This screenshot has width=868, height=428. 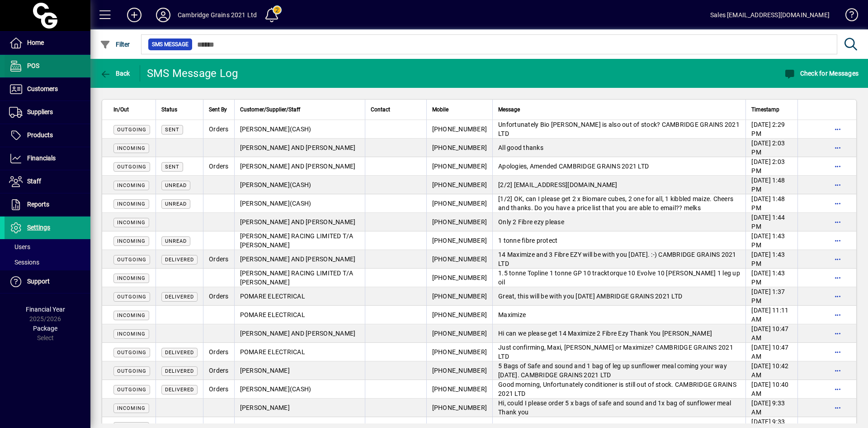 I want to click on a: Reports, so click(x=48, y=205).